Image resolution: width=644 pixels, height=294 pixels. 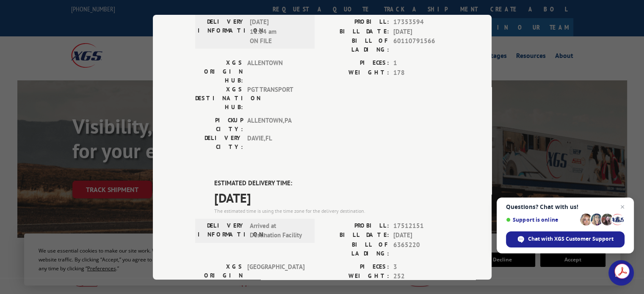 I want to click on span: 60110791566, so click(x=421, y=45).